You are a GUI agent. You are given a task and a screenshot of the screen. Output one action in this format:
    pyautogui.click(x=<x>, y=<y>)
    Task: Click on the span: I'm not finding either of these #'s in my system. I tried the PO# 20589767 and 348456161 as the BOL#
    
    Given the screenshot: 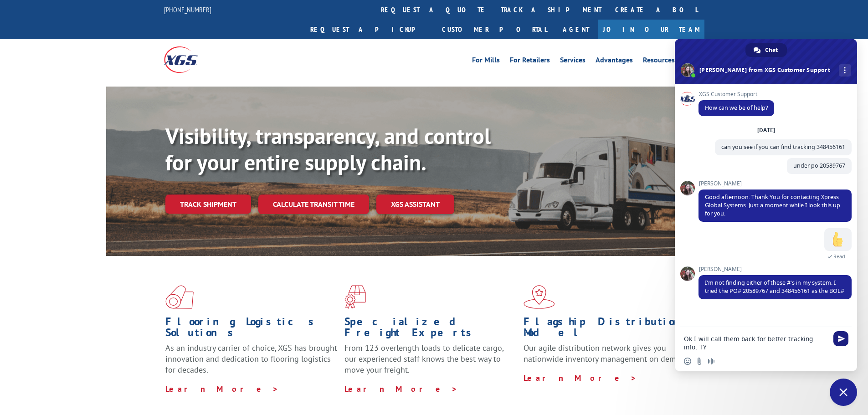 What is the action you would take?
    pyautogui.click(x=775, y=287)
    